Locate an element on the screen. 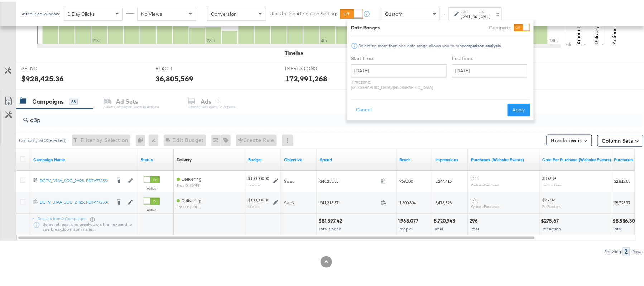  label: Use Unified Attribution Setting: is located at coordinates (304, 12).